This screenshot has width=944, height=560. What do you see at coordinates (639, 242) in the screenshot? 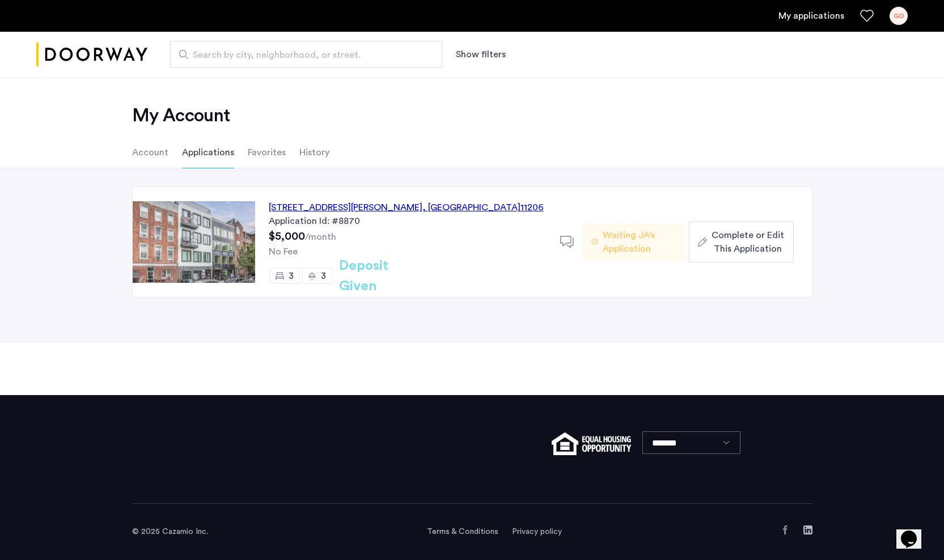
I see `span: Waiting JA's Application` at bounding box center [639, 242].